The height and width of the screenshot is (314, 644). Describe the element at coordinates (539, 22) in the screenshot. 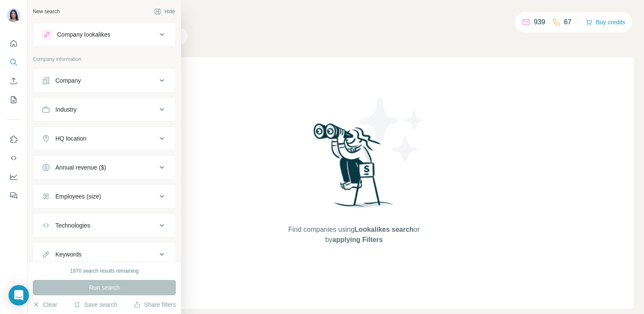

I see `p: 939` at that location.